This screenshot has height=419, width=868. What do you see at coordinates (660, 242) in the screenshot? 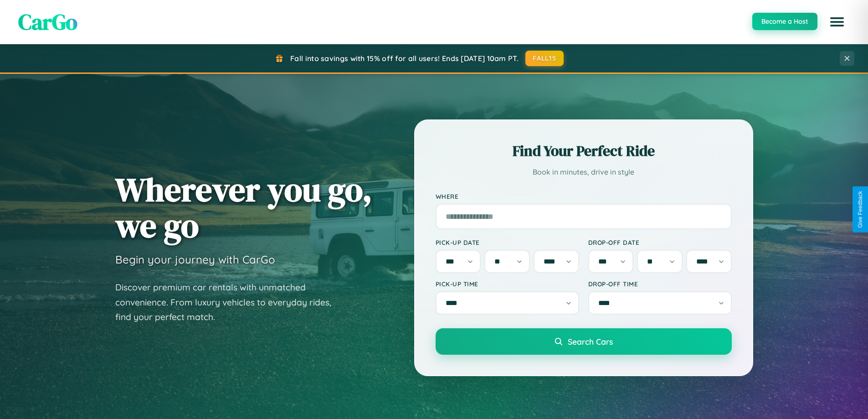
I see `label: Drop-off Date` at bounding box center [660, 242].